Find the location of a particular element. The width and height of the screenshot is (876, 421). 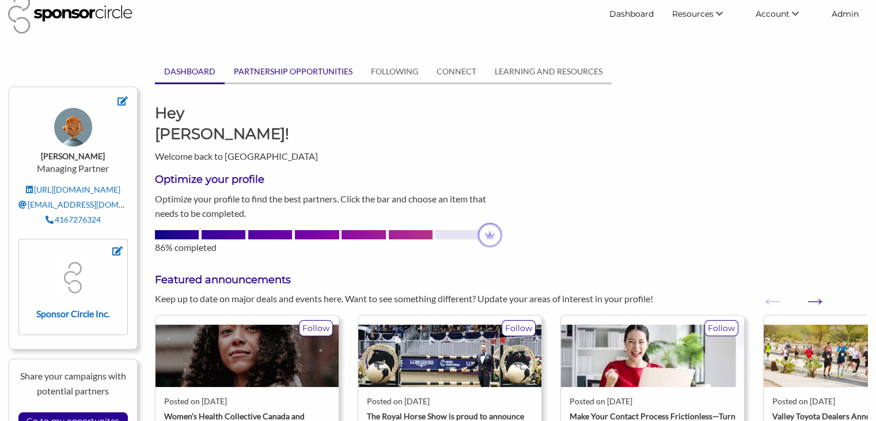

button: Previous is located at coordinates (766, 294).